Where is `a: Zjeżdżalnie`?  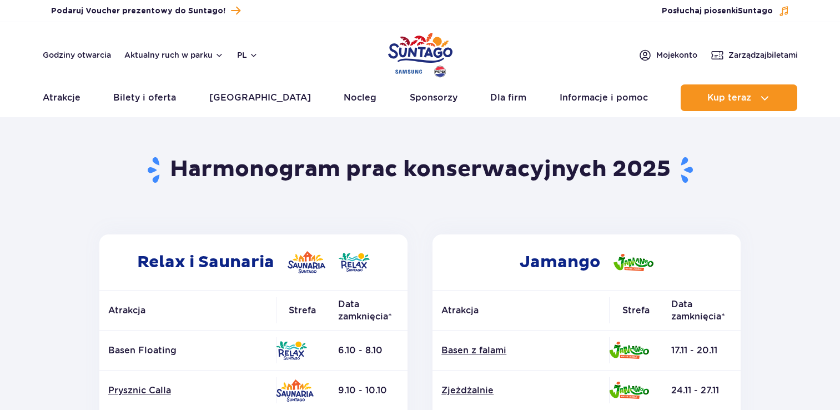 a: Zjeżdżalnie is located at coordinates (521, 390).